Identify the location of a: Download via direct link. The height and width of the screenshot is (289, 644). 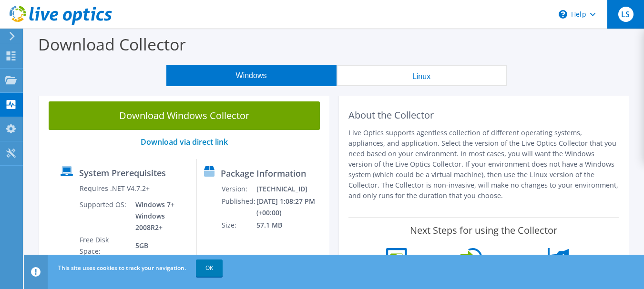
(184, 142).